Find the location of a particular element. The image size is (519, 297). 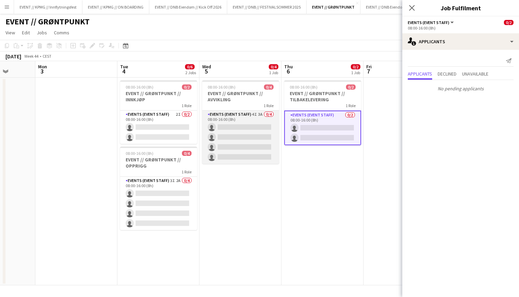

app-card-role: Events (Event Staff)0/208:00-16:00 (8h) is located at coordinates (322, 128).